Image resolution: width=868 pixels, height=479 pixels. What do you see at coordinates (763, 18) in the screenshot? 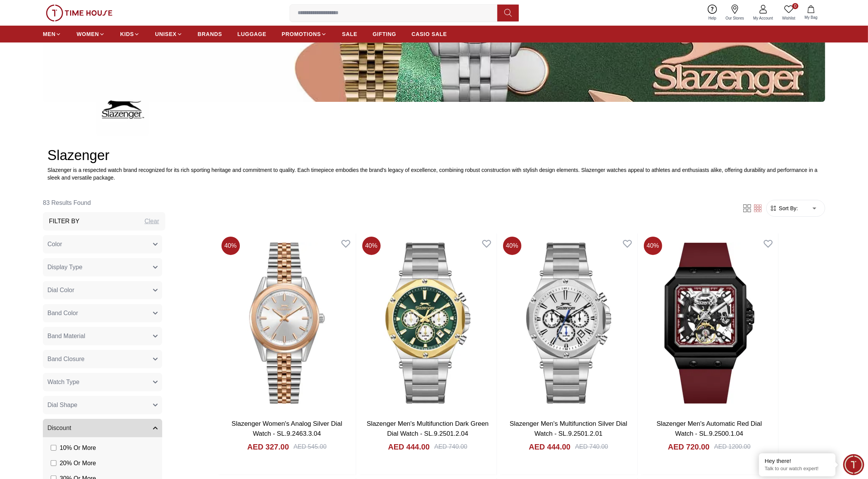
I see `span: My Account` at bounding box center [763, 18].